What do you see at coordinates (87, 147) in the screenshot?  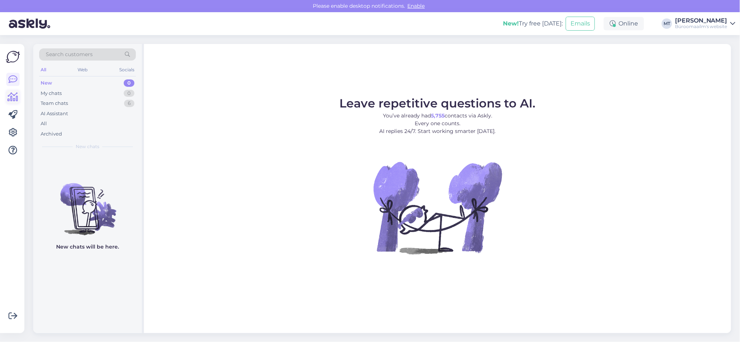 I see `span: New chats` at bounding box center [87, 147].